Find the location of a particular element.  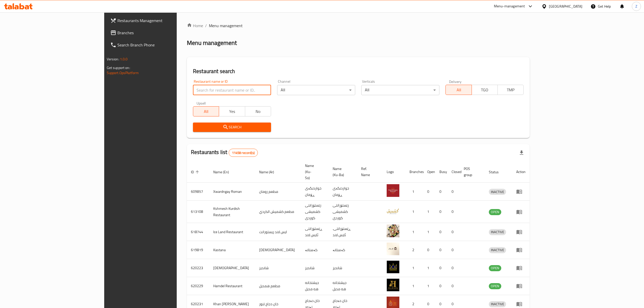

th: Branches is located at coordinates (414, 172).